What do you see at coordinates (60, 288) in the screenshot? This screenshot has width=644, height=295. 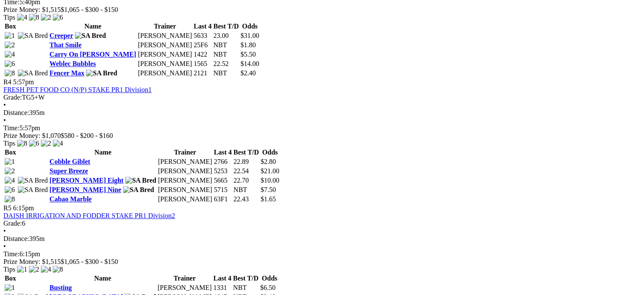 I see `a: Busting` at bounding box center [60, 288].